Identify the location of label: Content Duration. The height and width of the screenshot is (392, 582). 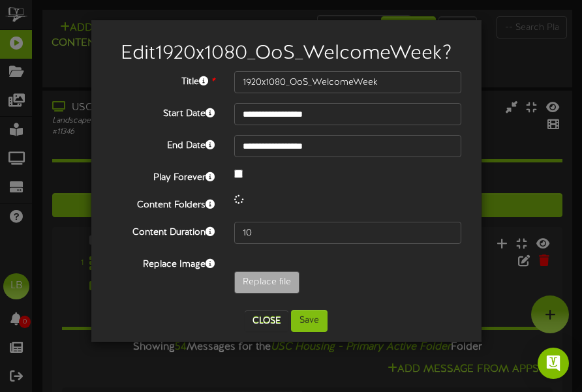
(163, 230).